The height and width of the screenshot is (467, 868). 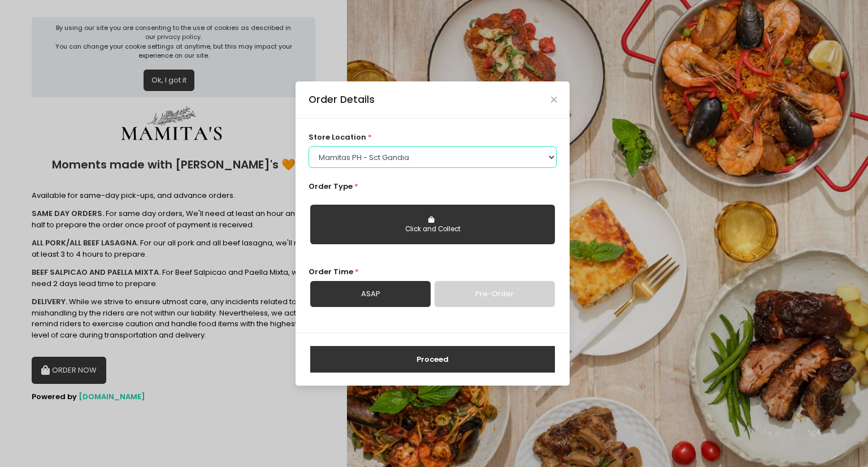 What do you see at coordinates (341, 100) in the screenshot?
I see `div: Order Details` at bounding box center [341, 100].